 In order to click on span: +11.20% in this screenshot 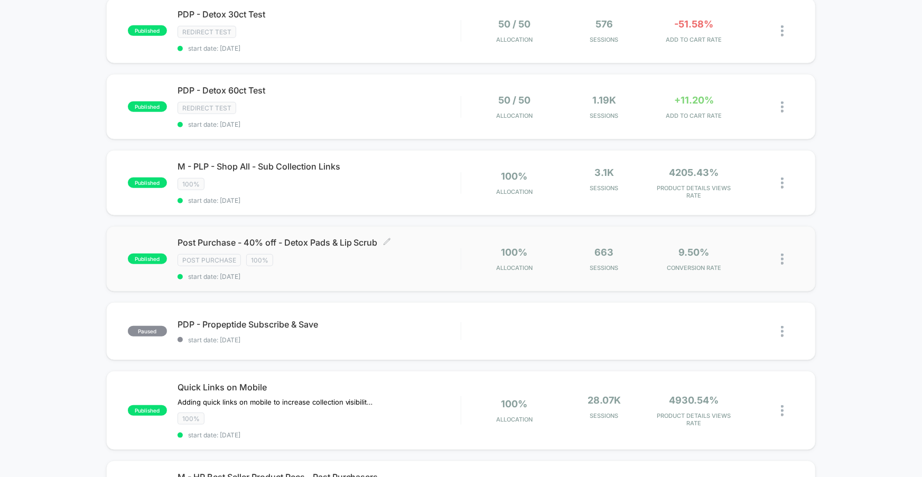, I will do `click(694, 100)`.